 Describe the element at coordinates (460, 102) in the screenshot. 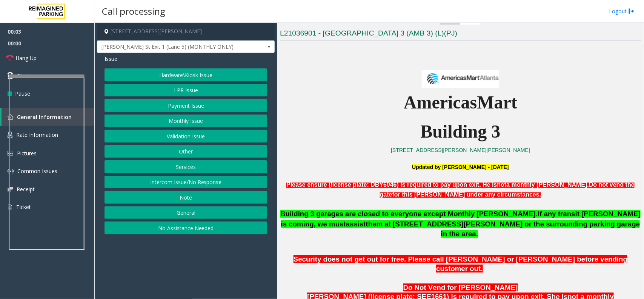

I see `span: AmericasMart` at that location.